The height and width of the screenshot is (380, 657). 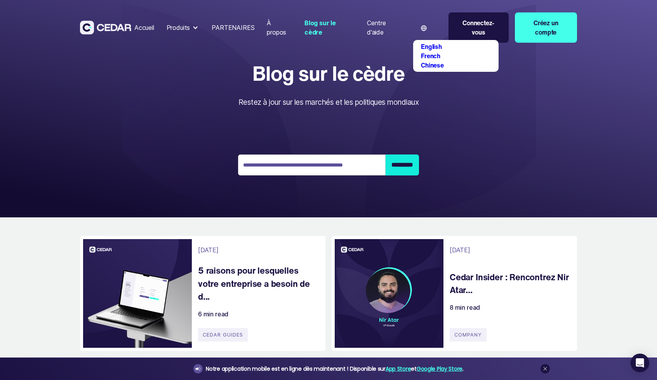 What do you see at coordinates (465, 307) in the screenshot?
I see `div: 8 min read` at bounding box center [465, 307].